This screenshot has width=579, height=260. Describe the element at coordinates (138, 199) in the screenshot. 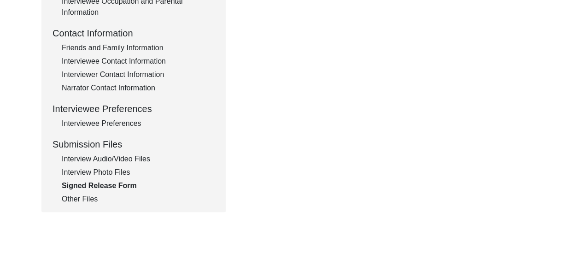

I see `div: Other Files` at that location.